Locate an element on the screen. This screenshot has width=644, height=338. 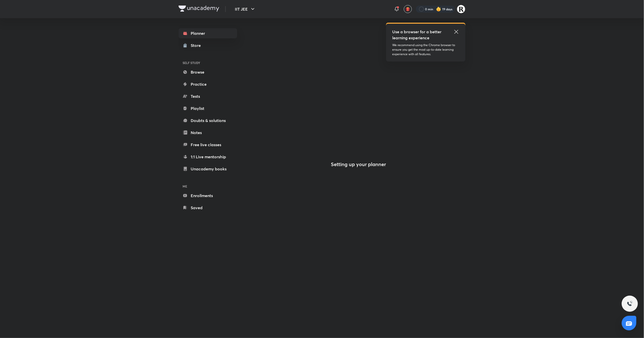
h5: Use a browser for a better learning experience is located at coordinates (417, 35).